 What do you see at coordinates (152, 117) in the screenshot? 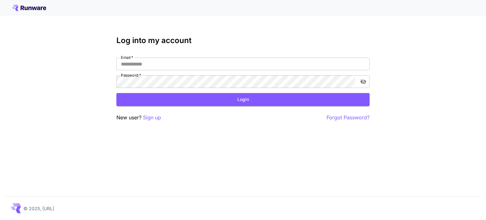
I see `p: Sign up` at bounding box center [152, 117].